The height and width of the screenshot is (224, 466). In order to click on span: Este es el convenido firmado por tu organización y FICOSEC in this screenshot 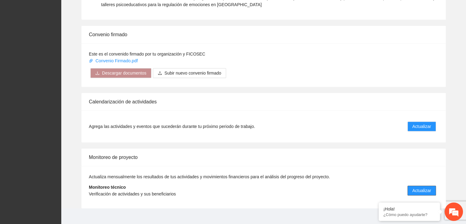, I will do `click(147, 54)`.